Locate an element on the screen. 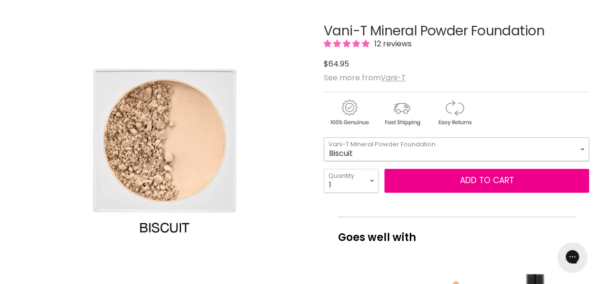 The height and width of the screenshot is (284, 601). img: shipping.gif is located at coordinates (402, 112).